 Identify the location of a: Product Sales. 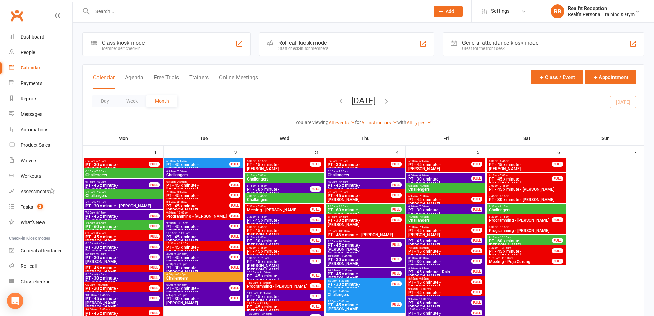
(41, 145).